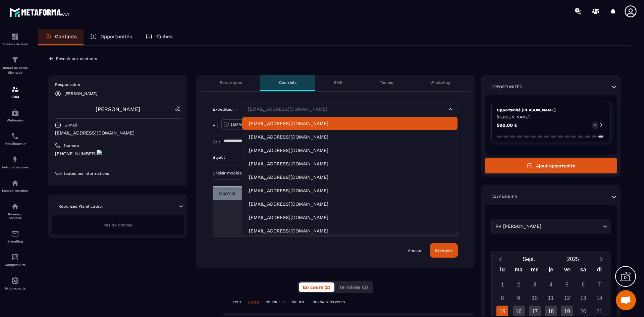 The height and width of the screenshot is (317, 644). What do you see at coordinates (583, 298) in the screenshot?
I see `div: 13` at bounding box center [583, 298].